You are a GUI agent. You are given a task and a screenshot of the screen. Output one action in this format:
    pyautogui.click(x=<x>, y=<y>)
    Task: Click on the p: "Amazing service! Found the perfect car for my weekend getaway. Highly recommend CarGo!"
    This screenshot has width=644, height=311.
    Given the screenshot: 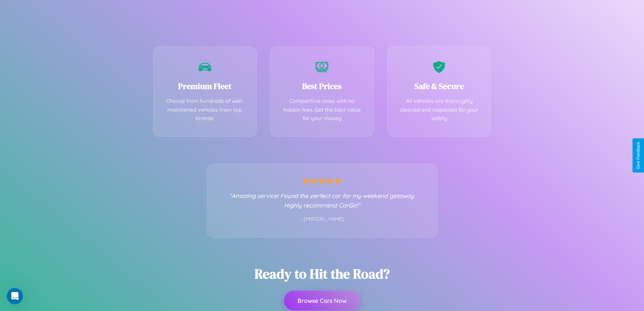 What is the action you would take?
    pyautogui.click(x=322, y=200)
    